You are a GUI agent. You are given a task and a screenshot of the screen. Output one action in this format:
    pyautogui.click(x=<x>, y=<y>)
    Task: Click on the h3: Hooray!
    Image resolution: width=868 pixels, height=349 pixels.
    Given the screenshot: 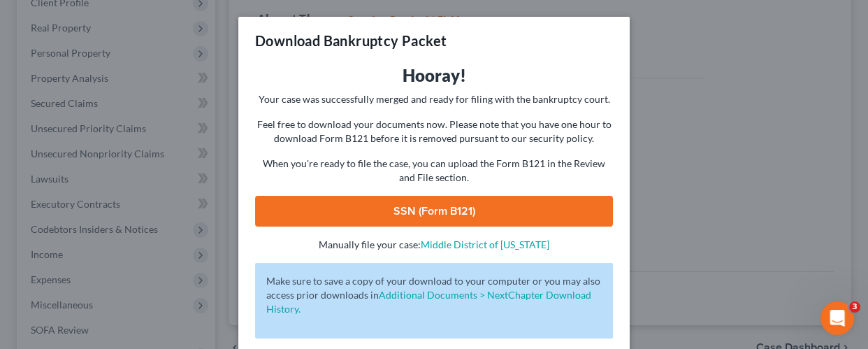 What is the action you would take?
    pyautogui.click(x=434, y=75)
    